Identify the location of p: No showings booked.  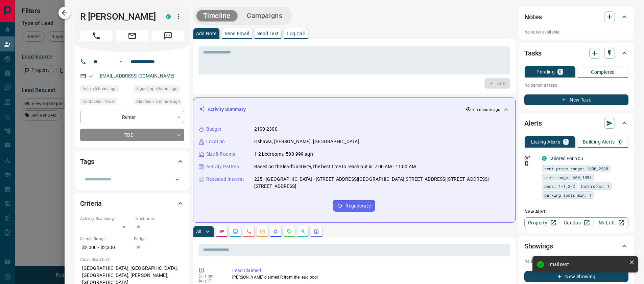
(576, 261).